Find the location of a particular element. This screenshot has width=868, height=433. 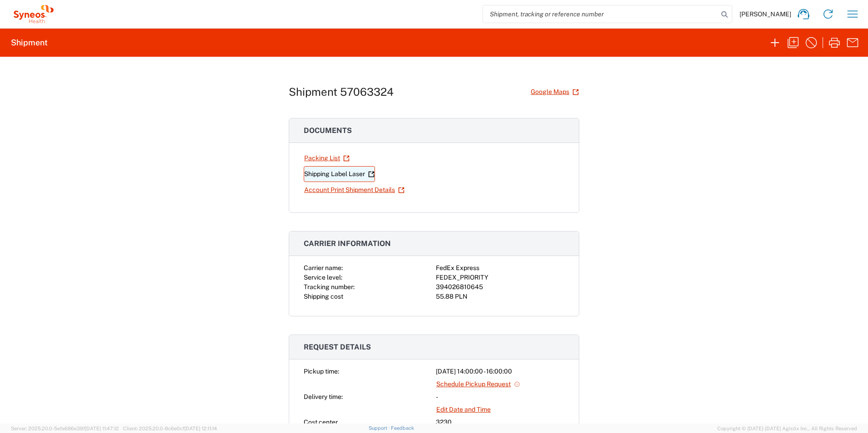

span: Client: 2025.20.0-8c6e0cf is located at coordinates (170, 428).